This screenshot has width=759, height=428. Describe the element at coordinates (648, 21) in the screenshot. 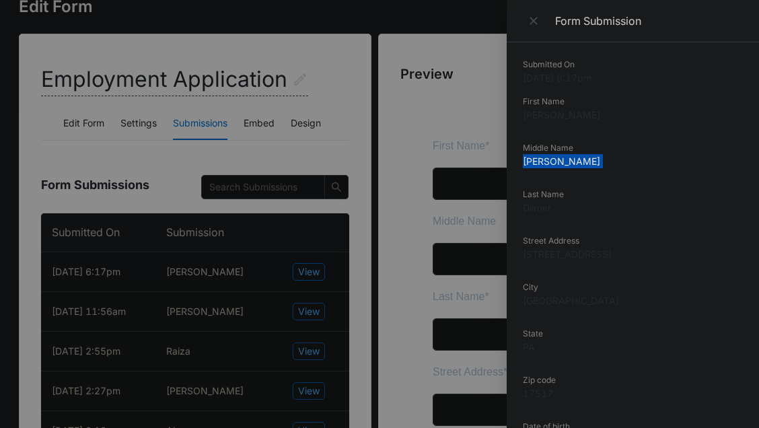

I see `div: Form Submission` at that location.